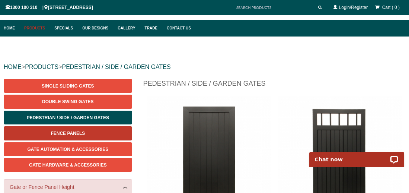  I want to click on a: Products, so click(35, 28).